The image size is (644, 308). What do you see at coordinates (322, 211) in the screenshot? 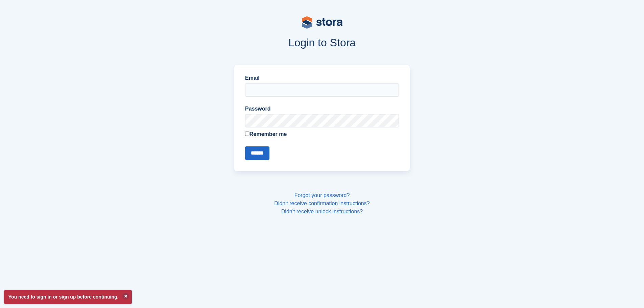
I see `a: Didn't receive unlock instructions?` at bounding box center [322, 211].